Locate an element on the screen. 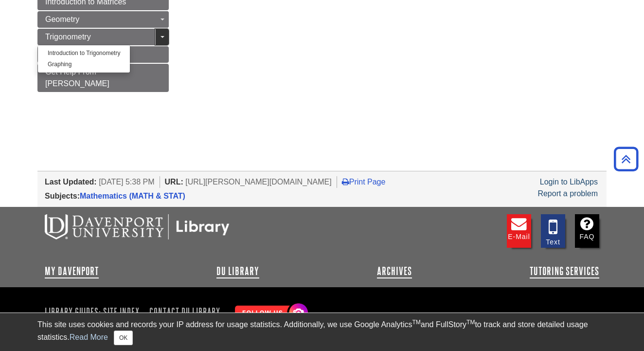 The image size is (644, 351). a: Graphing is located at coordinates (83, 64).